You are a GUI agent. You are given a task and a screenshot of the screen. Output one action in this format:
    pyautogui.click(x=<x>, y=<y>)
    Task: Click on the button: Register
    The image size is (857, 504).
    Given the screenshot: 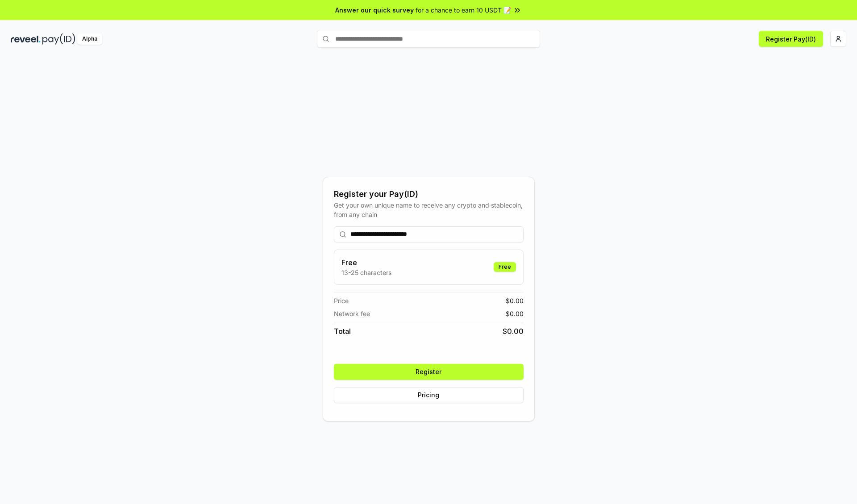 What is the action you would take?
    pyautogui.click(x=428, y=372)
    